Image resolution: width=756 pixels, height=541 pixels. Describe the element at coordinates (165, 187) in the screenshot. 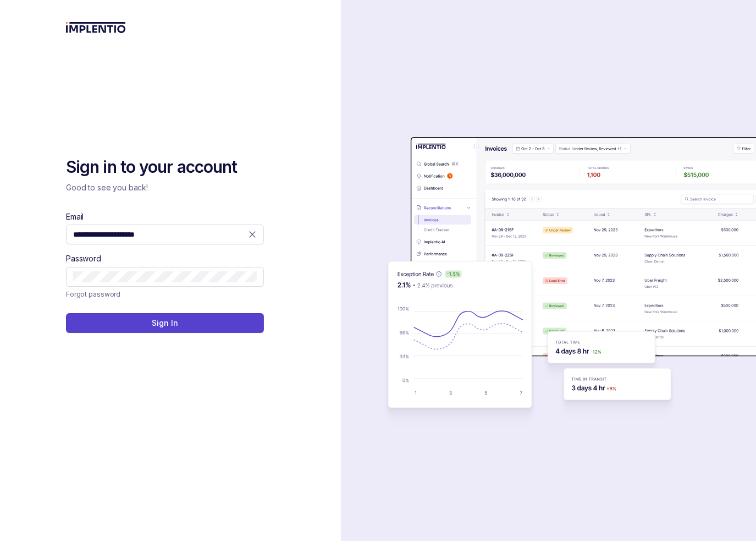

I see `p: Good to see you back!` at that location.